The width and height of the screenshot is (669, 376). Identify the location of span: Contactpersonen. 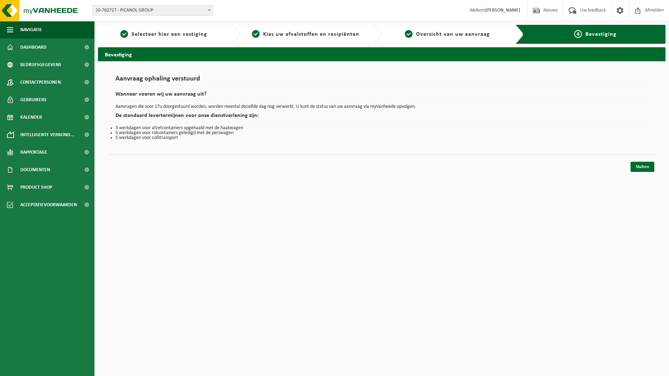
(41, 82).